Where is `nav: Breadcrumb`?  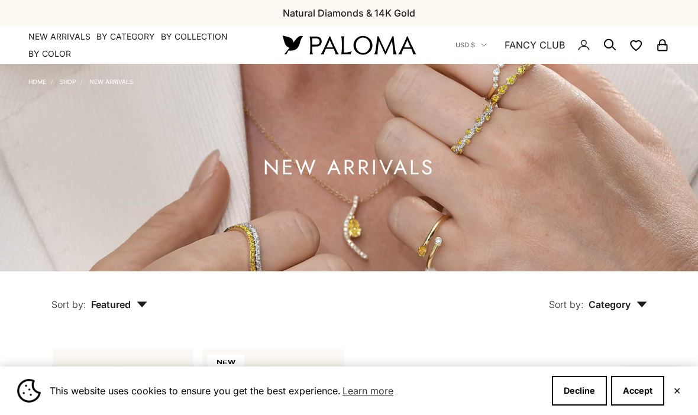 nav: Breadcrumb is located at coordinates (80, 80).